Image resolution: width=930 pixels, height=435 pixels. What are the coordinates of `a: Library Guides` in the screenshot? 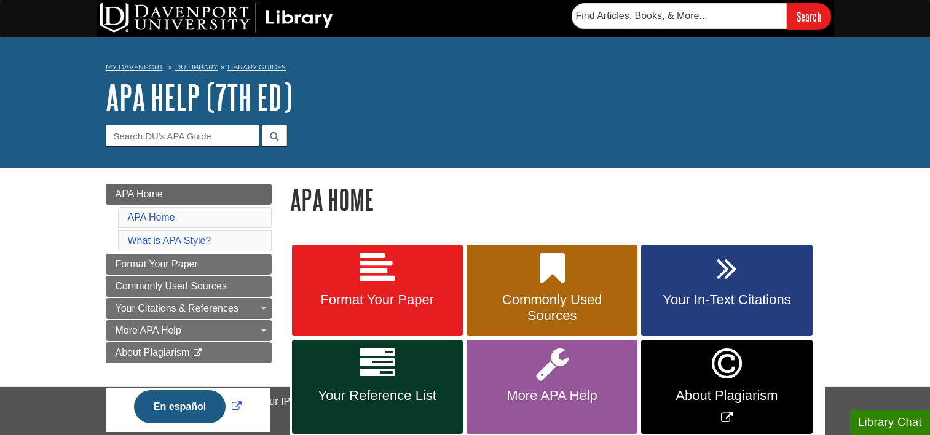 It's located at (256, 67).